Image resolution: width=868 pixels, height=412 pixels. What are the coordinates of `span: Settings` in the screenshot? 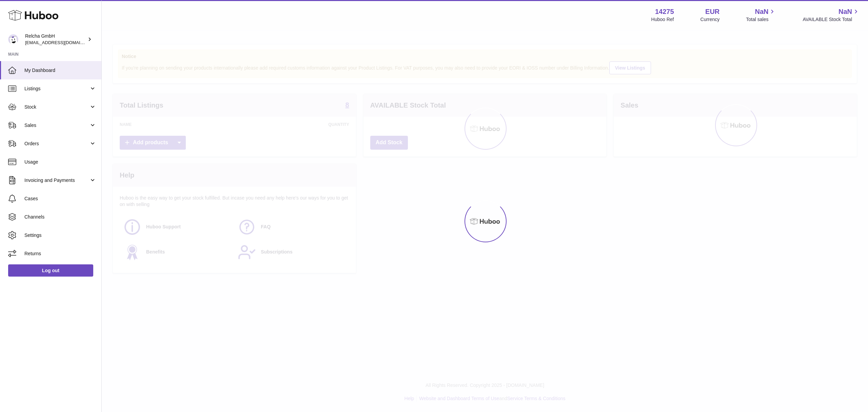 It's located at (61, 235).